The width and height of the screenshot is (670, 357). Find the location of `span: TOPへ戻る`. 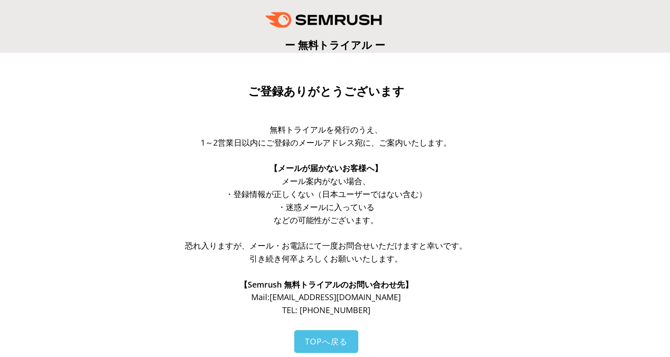

span: TOPへ戻る is located at coordinates (326, 341).